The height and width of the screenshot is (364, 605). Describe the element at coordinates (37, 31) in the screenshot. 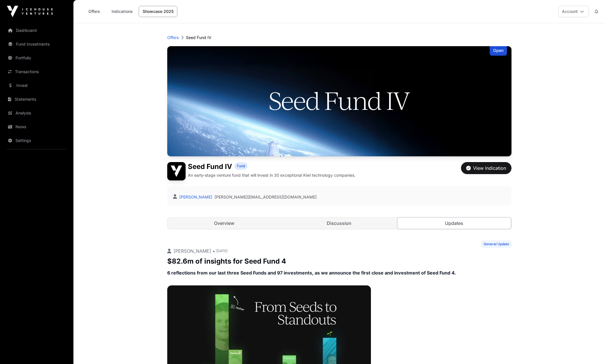

I see `a: Dashboard` at that location.